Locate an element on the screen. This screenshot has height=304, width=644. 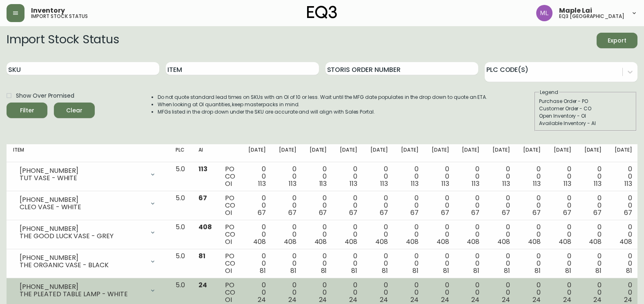
div: TUT VASE - WHITE is located at coordinates (82, 178).